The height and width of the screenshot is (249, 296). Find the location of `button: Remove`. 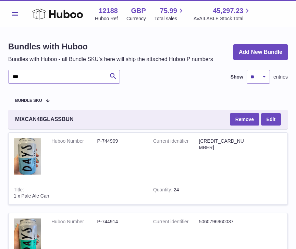

button: Remove is located at coordinates (245, 119).